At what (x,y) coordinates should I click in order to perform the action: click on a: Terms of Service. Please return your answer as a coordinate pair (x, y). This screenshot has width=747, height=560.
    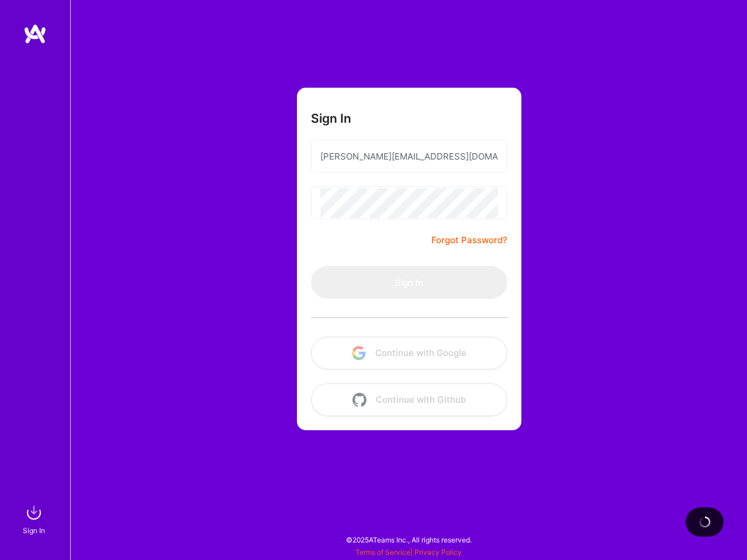
    Looking at the image, I should click on (383, 552).